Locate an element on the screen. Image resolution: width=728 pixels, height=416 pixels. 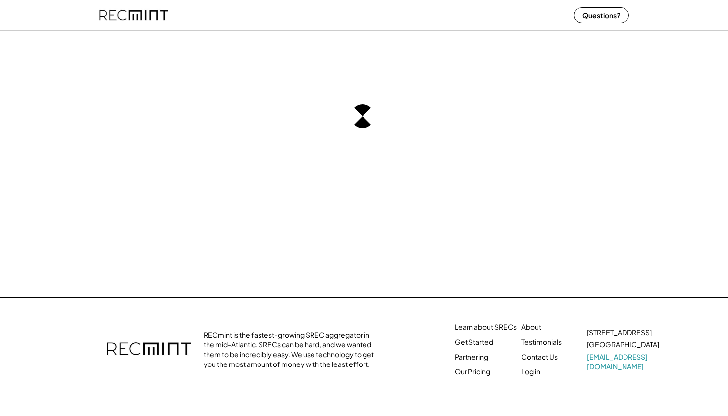
button: Questions? is located at coordinates (601, 15).